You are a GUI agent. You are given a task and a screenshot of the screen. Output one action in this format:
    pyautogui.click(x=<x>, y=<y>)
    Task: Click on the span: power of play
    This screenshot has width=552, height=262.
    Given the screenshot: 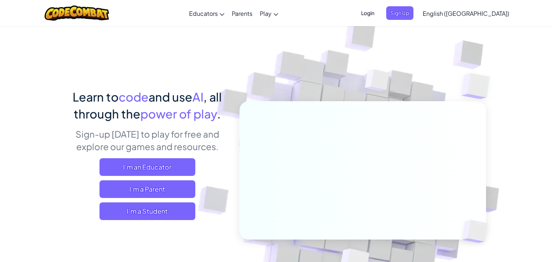 What is the action you would take?
    pyautogui.click(x=179, y=114)
    